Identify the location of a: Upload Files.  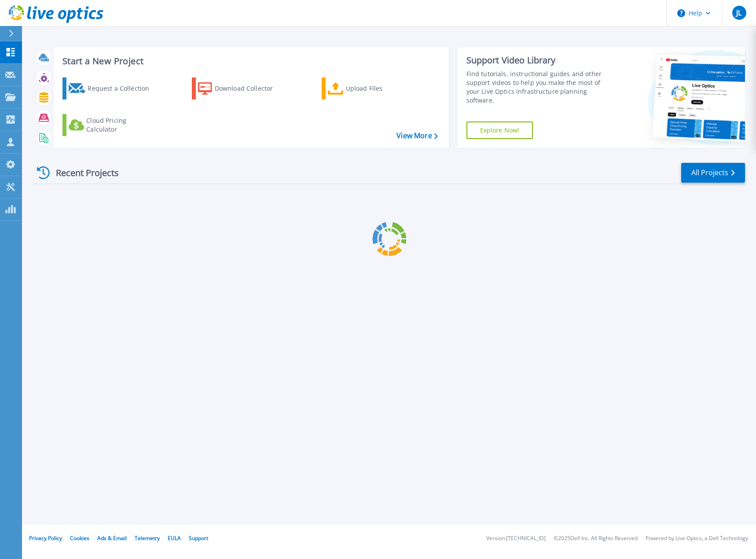
(371, 88).